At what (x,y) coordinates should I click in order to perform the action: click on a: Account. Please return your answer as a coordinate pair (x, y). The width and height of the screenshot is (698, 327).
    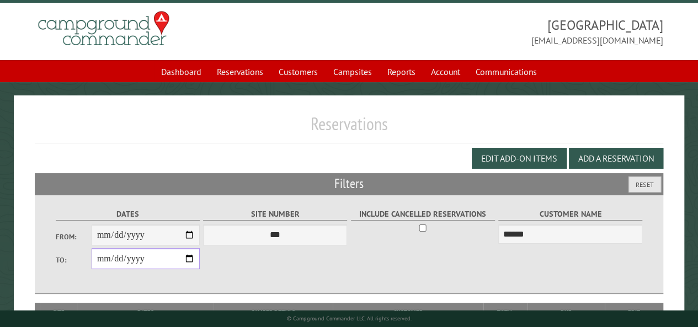
    Looking at the image, I should click on (445, 72).